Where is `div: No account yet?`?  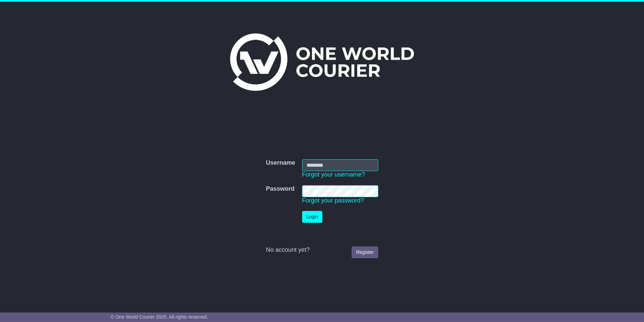
div: No account yet? is located at coordinates (322, 250).